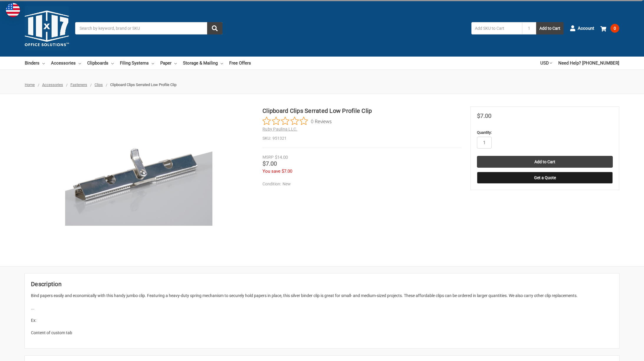  Describe the element at coordinates (545, 162) in the screenshot. I see `input: Add to Cart` at that location.